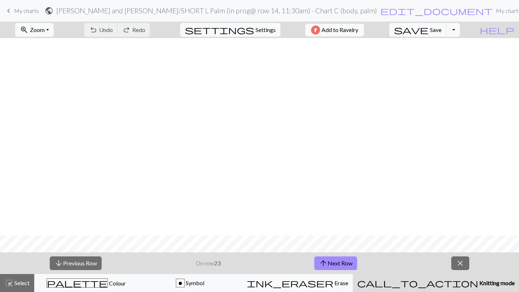  What do you see at coordinates (436, 11) in the screenshot?
I see `span: edit_document` at bounding box center [436, 11].